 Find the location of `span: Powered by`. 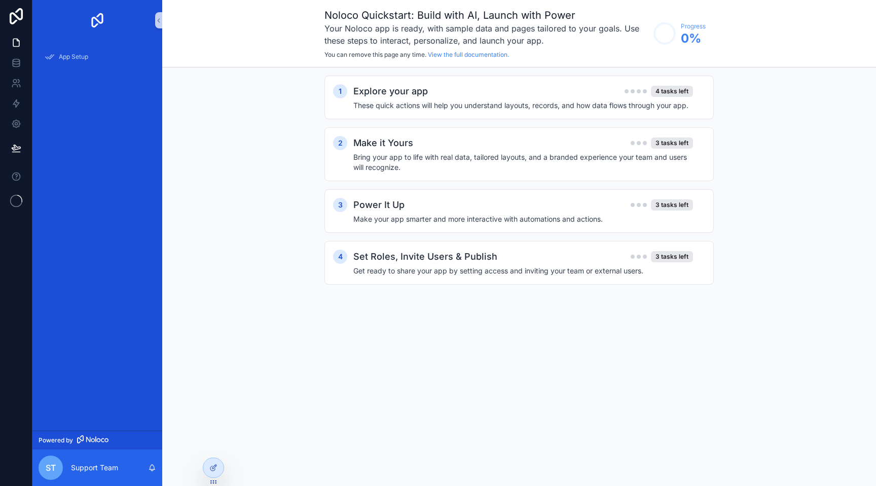

span: Powered by is located at coordinates (56, 440).